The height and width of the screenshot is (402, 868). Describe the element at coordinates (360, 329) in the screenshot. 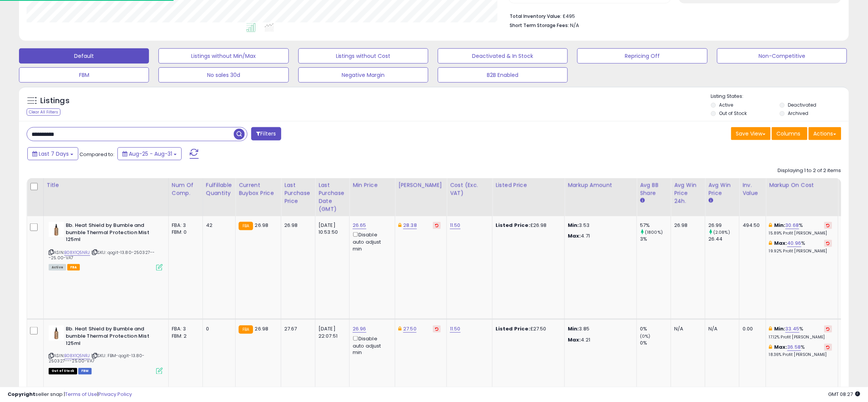

I see `a: 26.96` at that location.